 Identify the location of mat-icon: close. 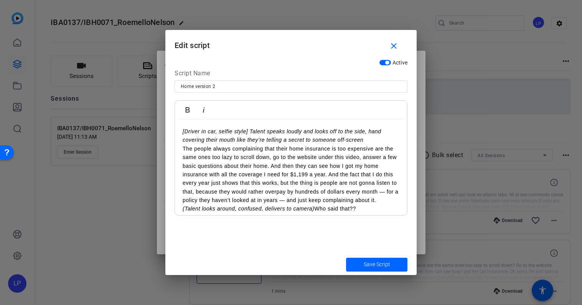
(394, 46).